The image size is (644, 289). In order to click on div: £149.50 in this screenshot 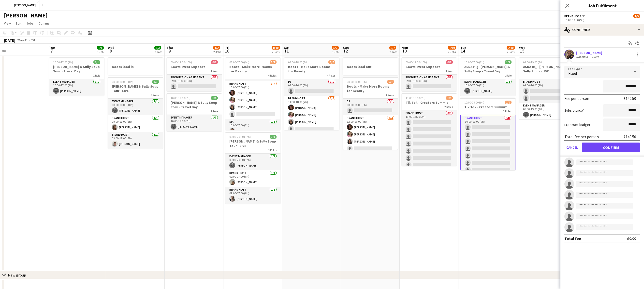, I will do `click(630, 137)`.